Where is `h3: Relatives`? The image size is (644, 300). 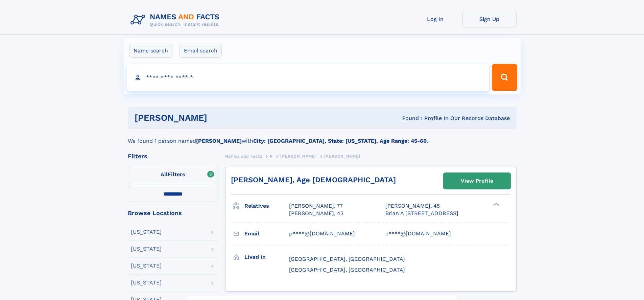 h3: Relatives is located at coordinates (267, 206).